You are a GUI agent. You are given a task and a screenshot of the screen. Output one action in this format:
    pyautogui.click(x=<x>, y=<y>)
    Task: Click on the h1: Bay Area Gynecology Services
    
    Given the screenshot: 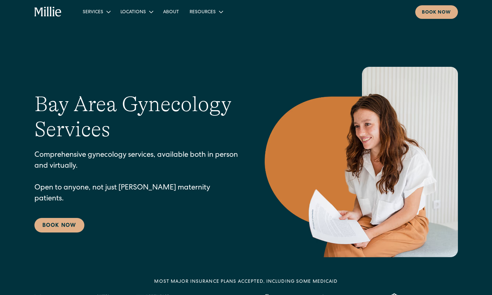 What is the action you would take?
    pyautogui.click(x=136, y=117)
    